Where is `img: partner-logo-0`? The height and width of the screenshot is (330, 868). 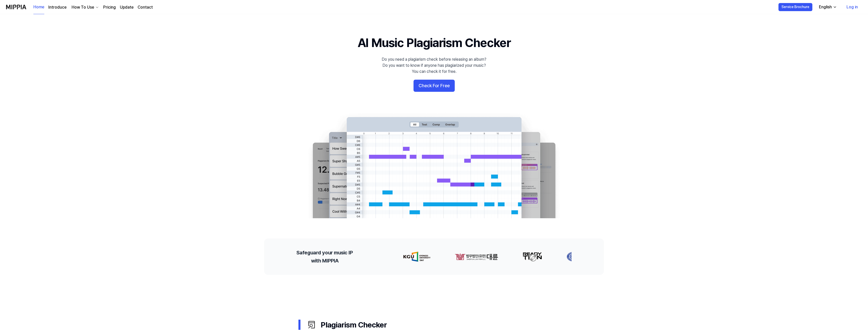
img: partner-logo-0 is located at coordinates (416, 257).